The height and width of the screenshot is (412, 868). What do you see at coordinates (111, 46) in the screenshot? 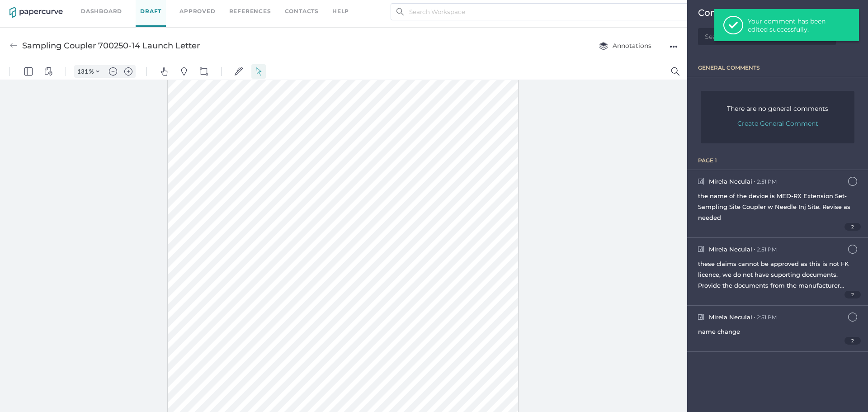
I see `div: Sampling Coupler 700250-14 Launch Letter` at bounding box center [111, 46].